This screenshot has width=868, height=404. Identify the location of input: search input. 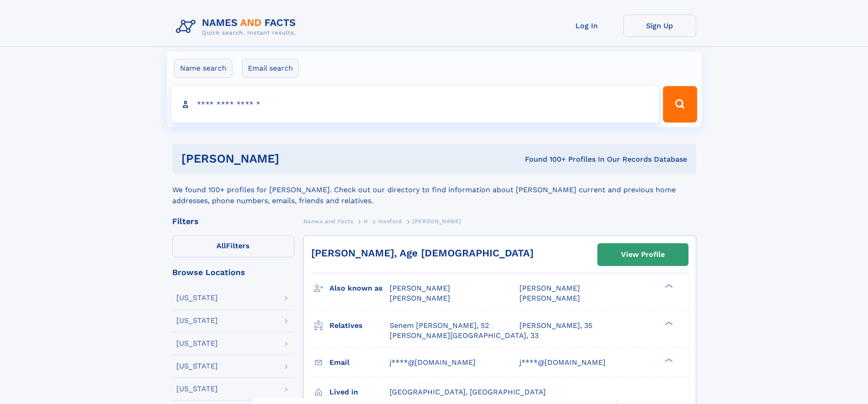
(415, 104).